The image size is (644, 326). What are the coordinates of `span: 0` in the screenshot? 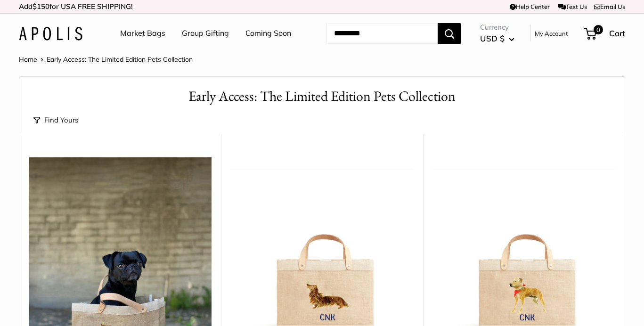 It's located at (598, 29).